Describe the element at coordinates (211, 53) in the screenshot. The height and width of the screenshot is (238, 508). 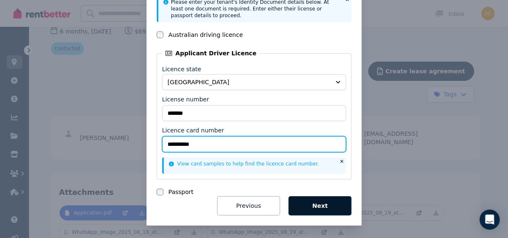
I see `legend: Applicant Driver Licence` at that location.